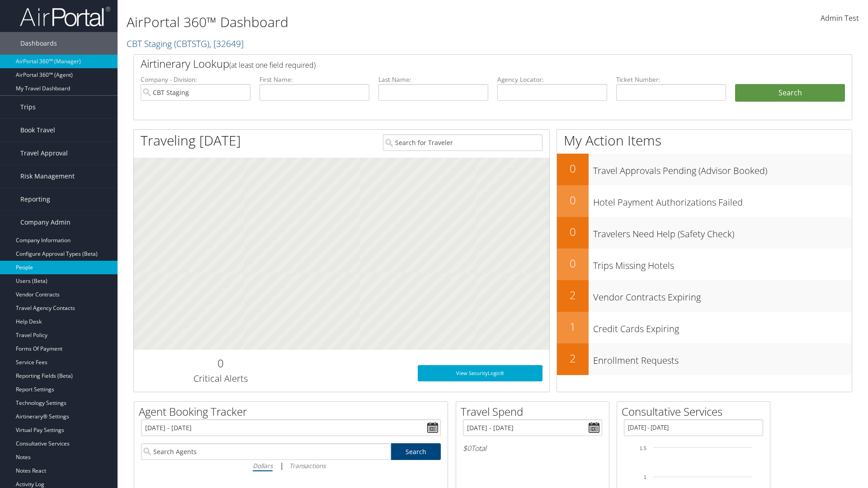 The width and height of the screenshot is (868, 488). I want to click on span: (at least one field required), so click(272, 65).